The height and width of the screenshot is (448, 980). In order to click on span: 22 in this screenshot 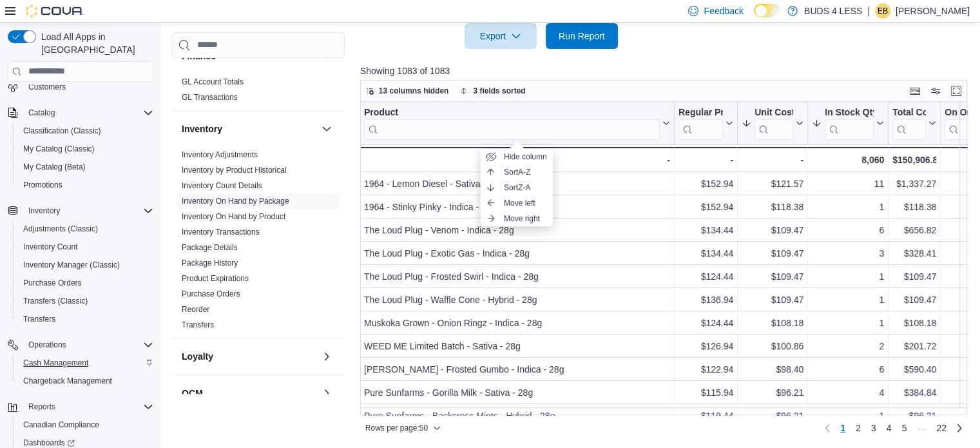, I will do `click(941, 428)`.